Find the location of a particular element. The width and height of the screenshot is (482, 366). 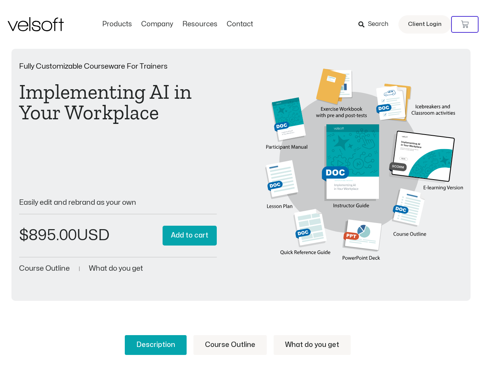

bdi: 895.00 is located at coordinates (48, 235).